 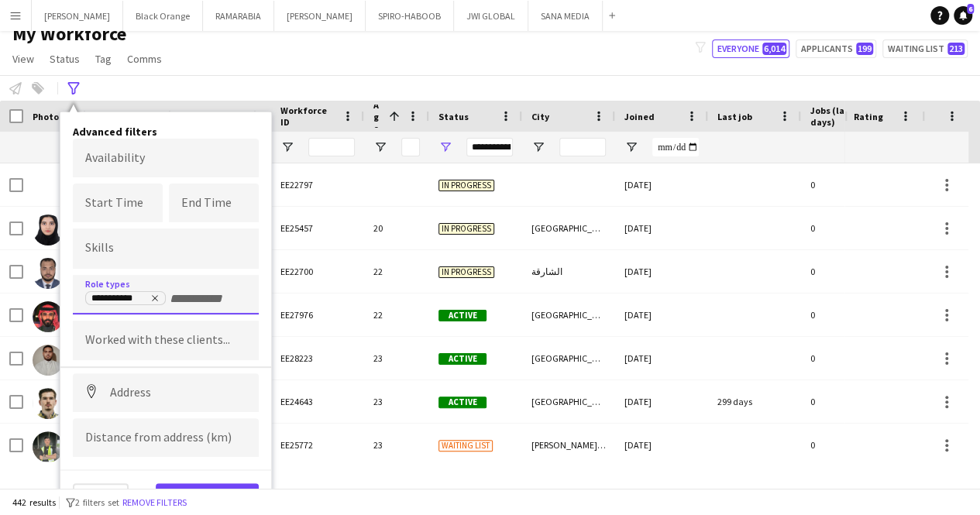 What do you see at coordinates (583, 147) in the screenshot?
I see `input: City Filter Input` at bounding box center [583, 147].